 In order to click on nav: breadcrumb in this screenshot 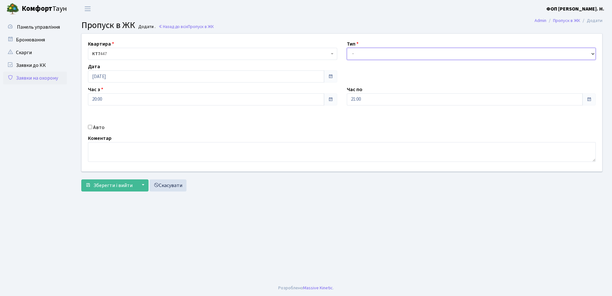, I will do `click(568, 21)`.